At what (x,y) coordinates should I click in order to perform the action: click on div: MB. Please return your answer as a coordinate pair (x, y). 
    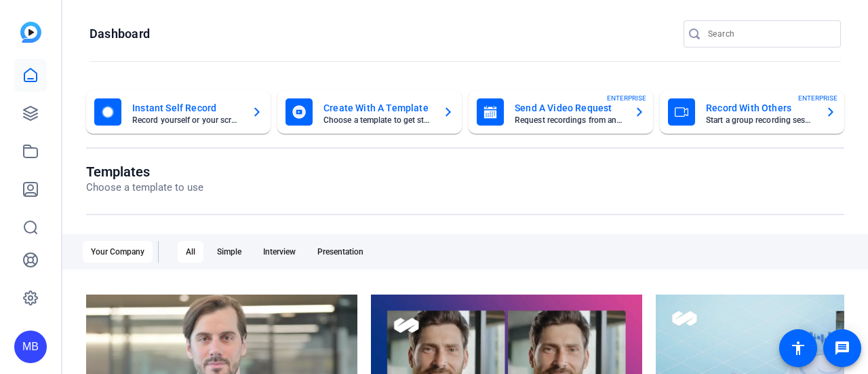
    Looking at the image, I should click on (30, 347).